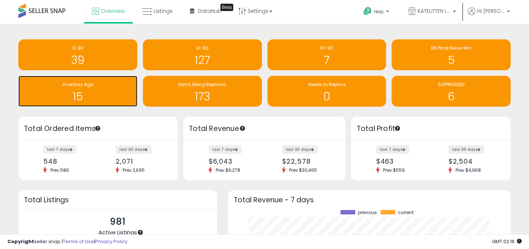  I want to click on h1: 5, so click(451, 60).